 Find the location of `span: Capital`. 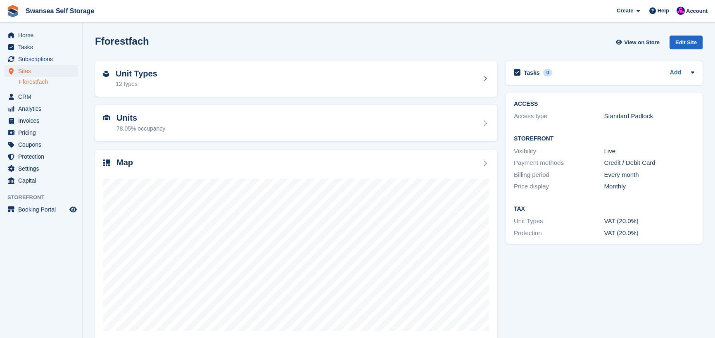

span: Capital is located at coordinates (43, 181).